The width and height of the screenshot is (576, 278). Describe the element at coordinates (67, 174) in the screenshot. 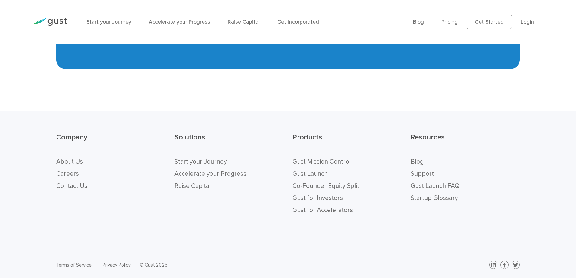

I see `a: Careers` at that location.